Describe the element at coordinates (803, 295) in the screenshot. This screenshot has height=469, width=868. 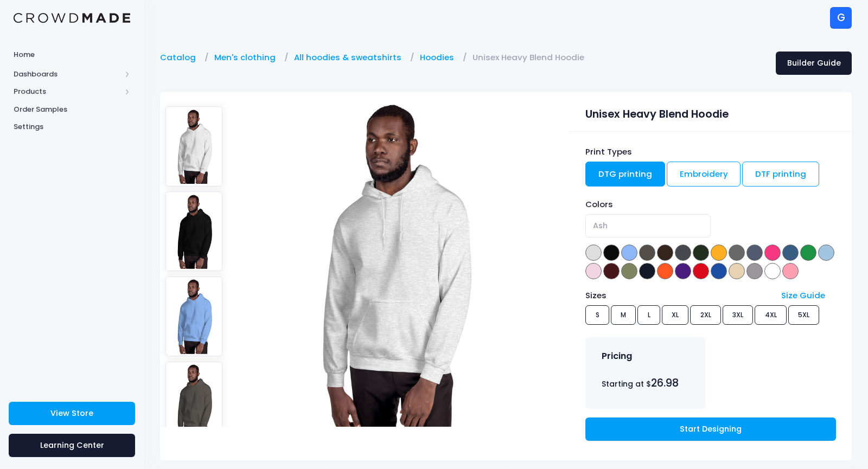
I see `a: Size Guide` at that location.